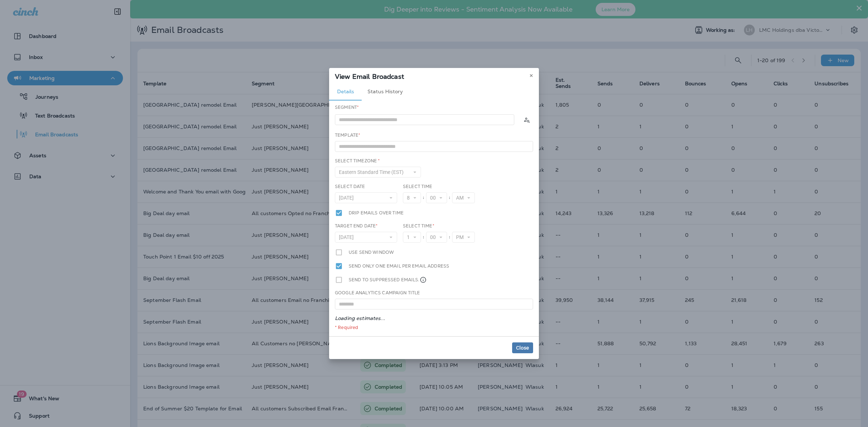 Image resolution: width=868 pixels, height=427 pixels. Describe the element at coordinates (410, 198) in the screenshot. I see `span: 8` at that location.